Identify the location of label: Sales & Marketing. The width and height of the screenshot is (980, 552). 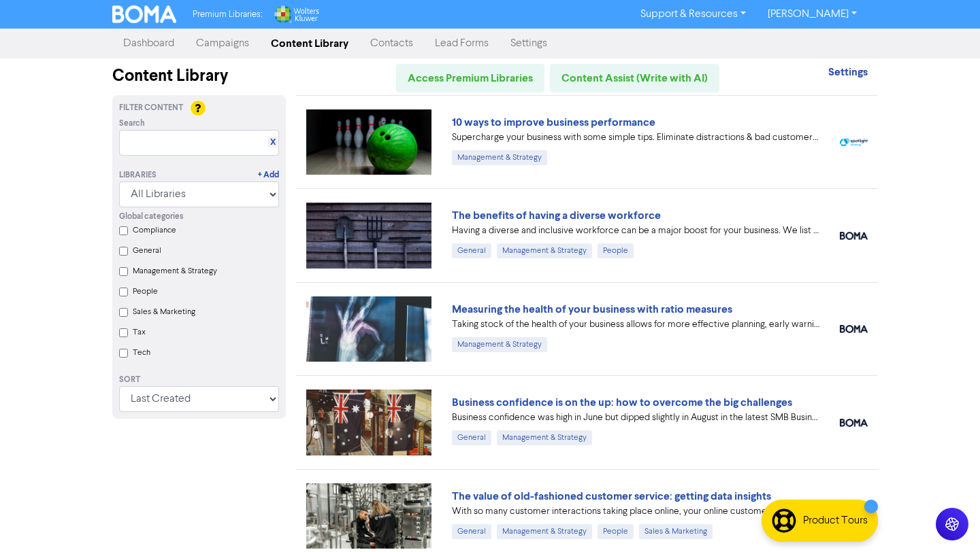
(164, 312).